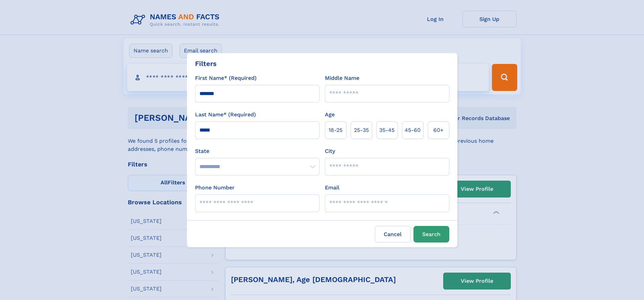 The height and width of the screenshot is (300, 644). I want to click on label: Last Name* (Required), so click(226, 115).